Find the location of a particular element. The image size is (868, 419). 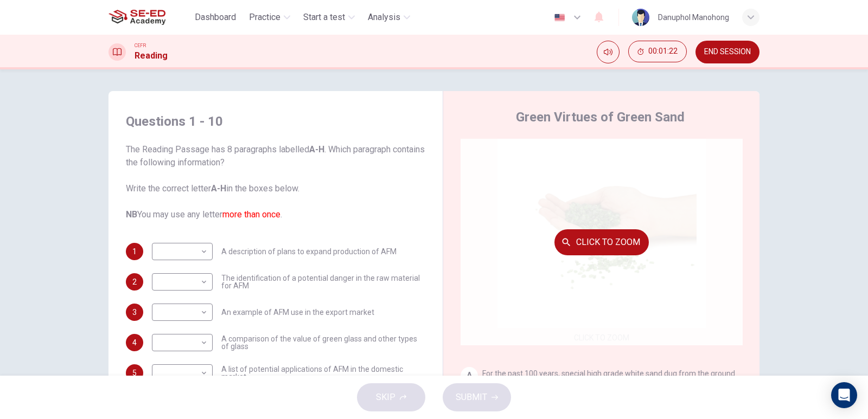

button: Practice is located at coordinates (270, 17).